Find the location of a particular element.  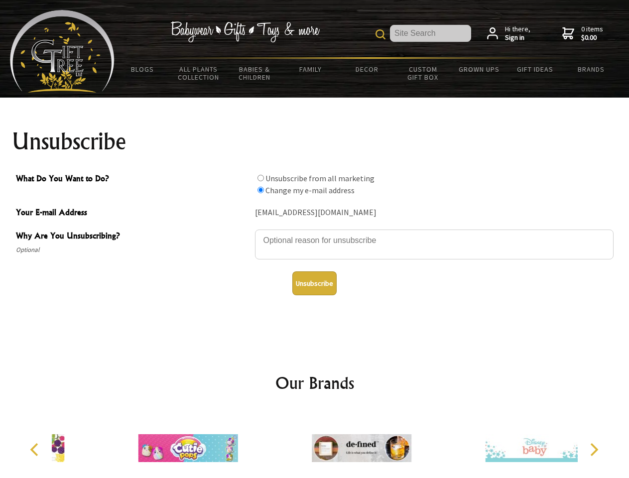

span: Your E-mail Address is located at coordinates (133, 213).